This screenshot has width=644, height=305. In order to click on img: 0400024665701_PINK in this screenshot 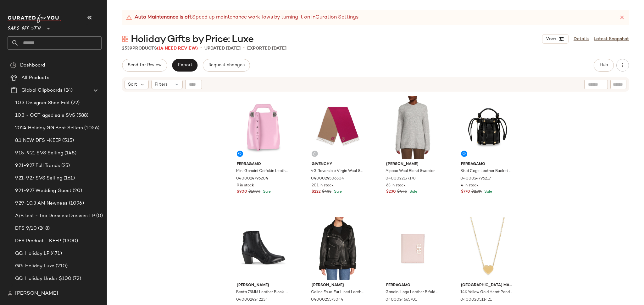, I will do `click(412, 249)`.